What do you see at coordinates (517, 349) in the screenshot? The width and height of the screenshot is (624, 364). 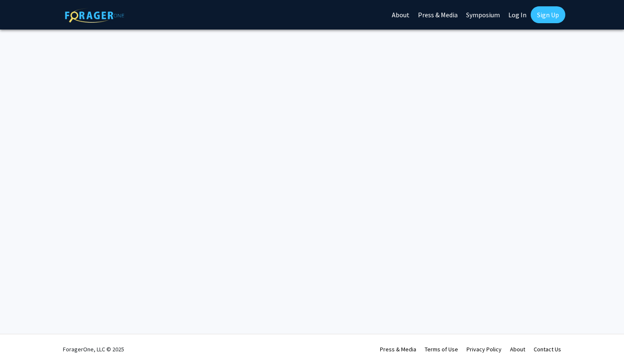 I see `a: About` at bounding box center [517, 349].